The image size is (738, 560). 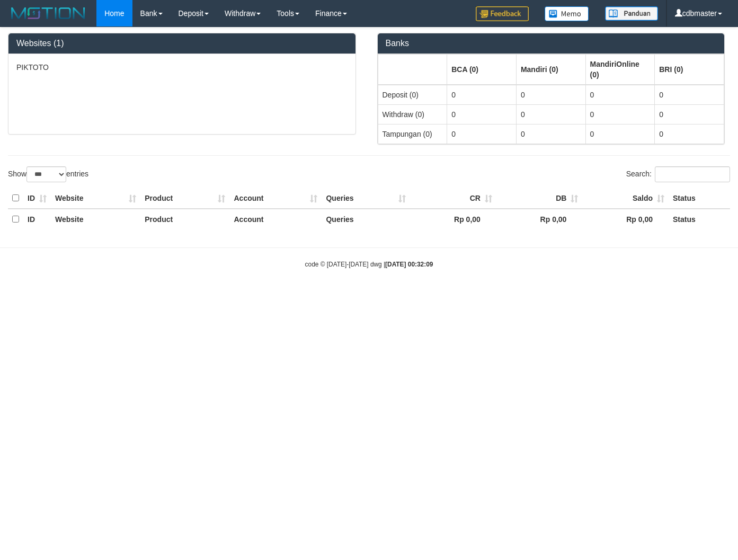 I want to click on td: Tampungan (0), so click(x=412, y=134).